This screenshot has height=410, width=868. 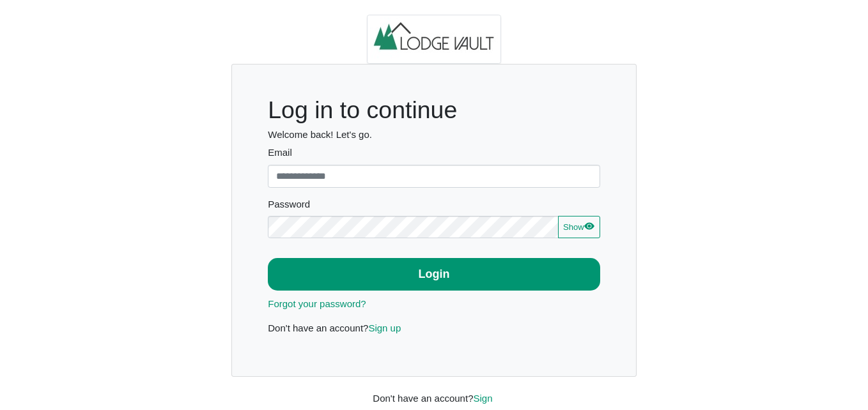 What do you see at coordinates (589, 226) in the screenshot?
I see `svg: eye fill` at bounding box center [589, 226].